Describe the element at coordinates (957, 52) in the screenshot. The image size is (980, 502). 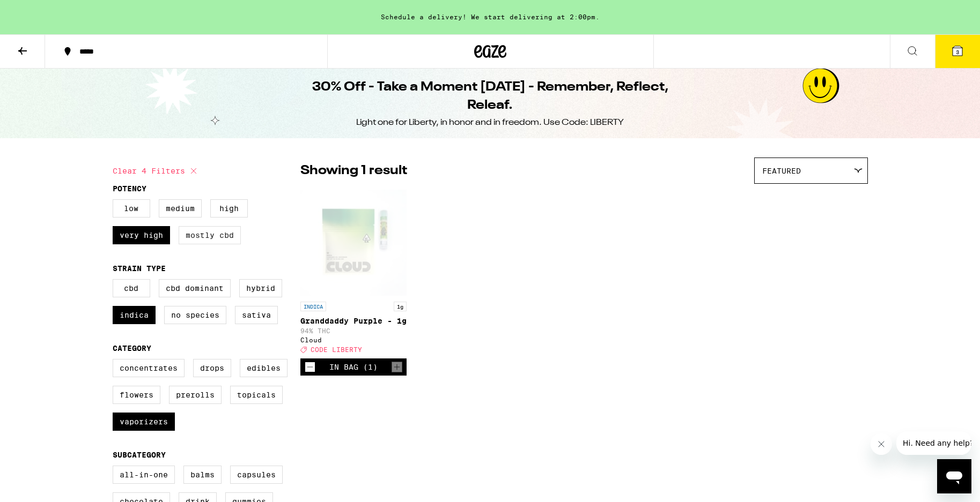
I see `button: 3` at that location.